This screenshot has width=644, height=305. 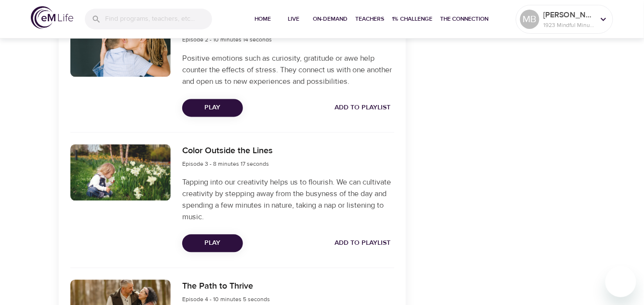 What do you see at coordinates (227, 151) in the screenshot?
I see `h6: Color Outside the Lines` at bounding box center [227, 151].